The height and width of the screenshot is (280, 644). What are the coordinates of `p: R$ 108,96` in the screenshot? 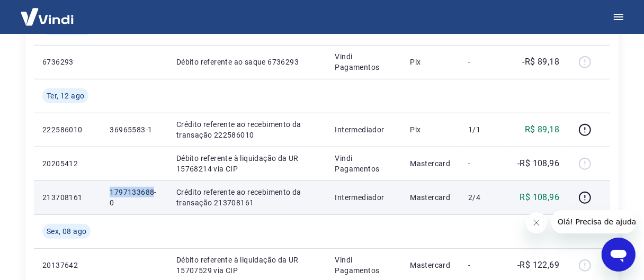 It's located at (540, 197).